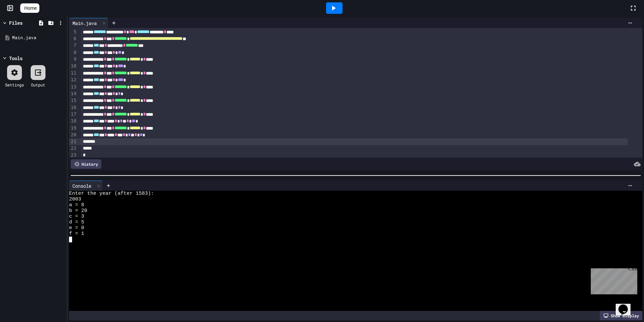 Image resolution: width=644 pixels, height=322 pixels. What do you see at coordinates (14, 85) in the screenshot?
I see `div: Settings` at bounding box center [14, 85].